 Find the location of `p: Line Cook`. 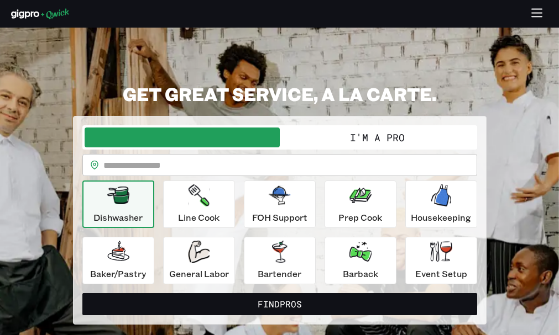

p: Line Cook is located at coordinates (198, 218).